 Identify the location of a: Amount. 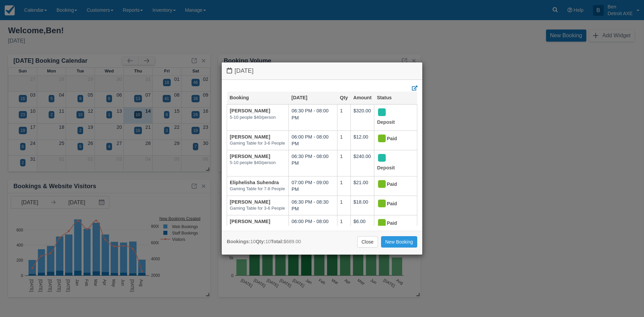
(362, 98).